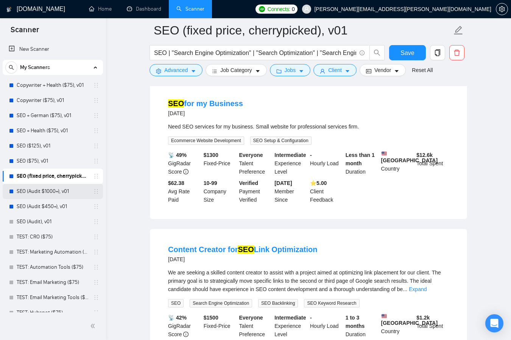  I want to click on a: TEST: Email Marketing ($75), so click(53, 282).